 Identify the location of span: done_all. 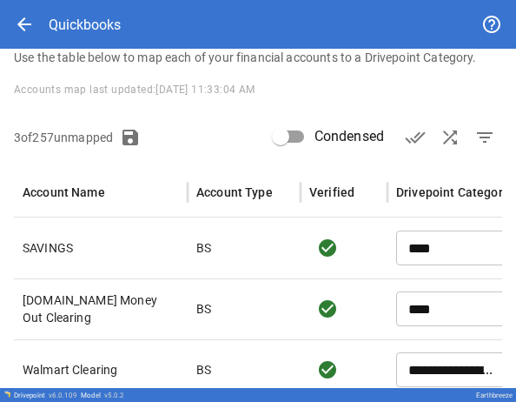
(415, 137).